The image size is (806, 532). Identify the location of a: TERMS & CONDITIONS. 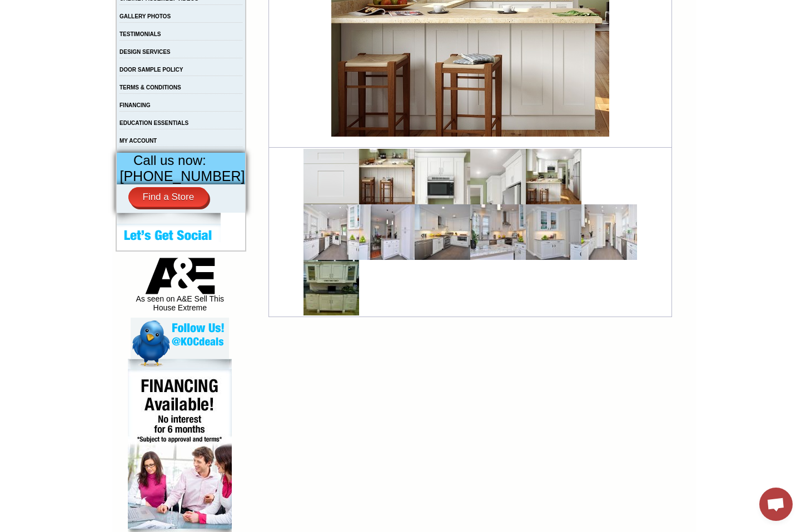
(150, 88).